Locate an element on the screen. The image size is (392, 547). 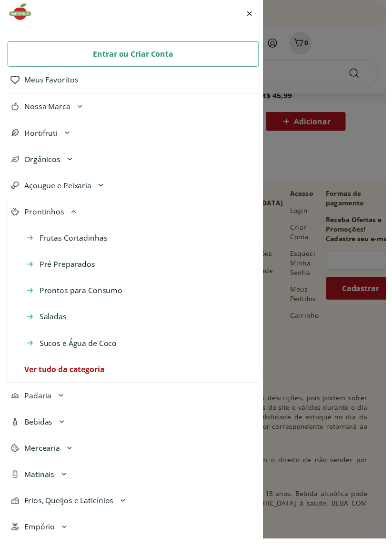
span: Prontinhos is located at coordinates (45, 215).